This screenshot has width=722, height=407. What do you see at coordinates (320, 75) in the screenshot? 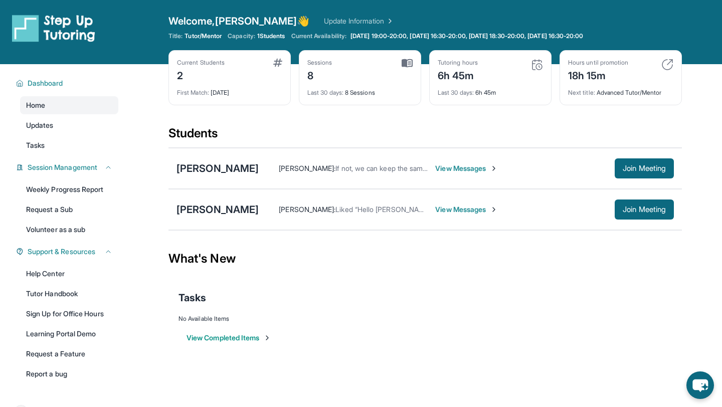
I see `div: 8` at bounding box center [320, 75].